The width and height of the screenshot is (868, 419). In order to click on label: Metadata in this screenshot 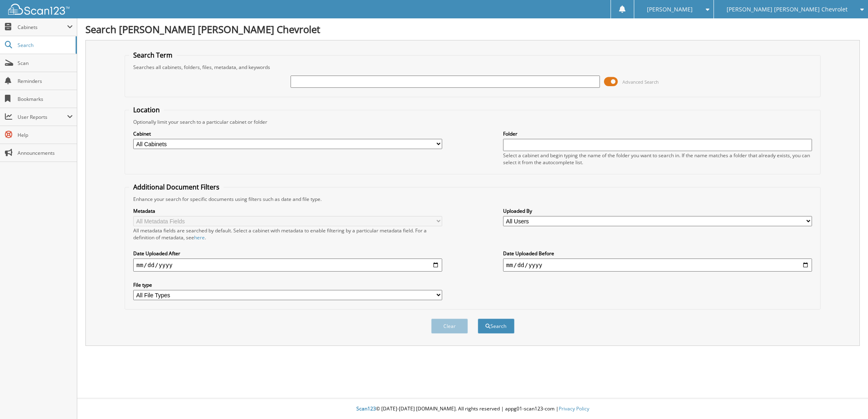, I will do `click(288, 210)`.